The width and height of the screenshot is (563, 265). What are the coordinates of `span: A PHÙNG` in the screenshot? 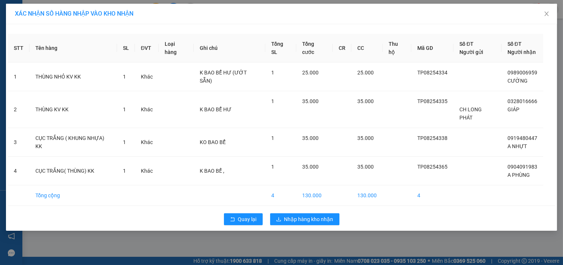 It's located at (519, 175).